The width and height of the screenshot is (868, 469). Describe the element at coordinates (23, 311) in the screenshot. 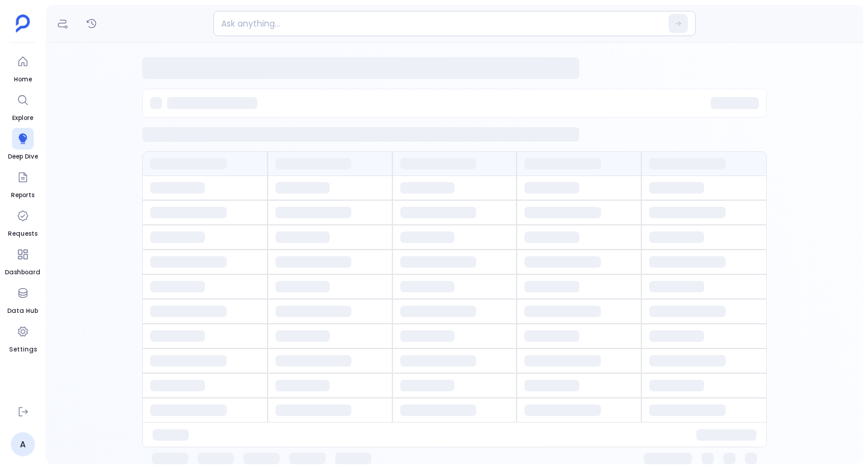

I see `span: Data Hub` at that location.